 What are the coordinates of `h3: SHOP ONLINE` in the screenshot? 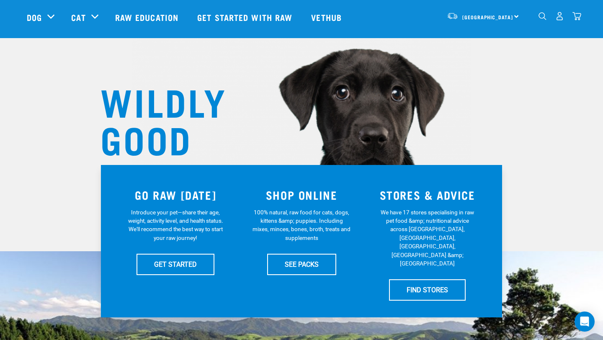 It's located at (302, 195).